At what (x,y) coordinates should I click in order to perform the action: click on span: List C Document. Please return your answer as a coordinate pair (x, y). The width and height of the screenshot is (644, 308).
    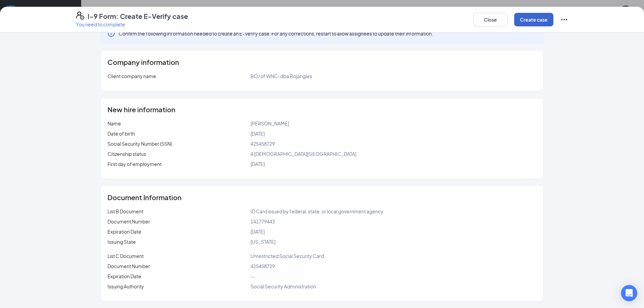
    Looking at the image, I should click on (125, 256).